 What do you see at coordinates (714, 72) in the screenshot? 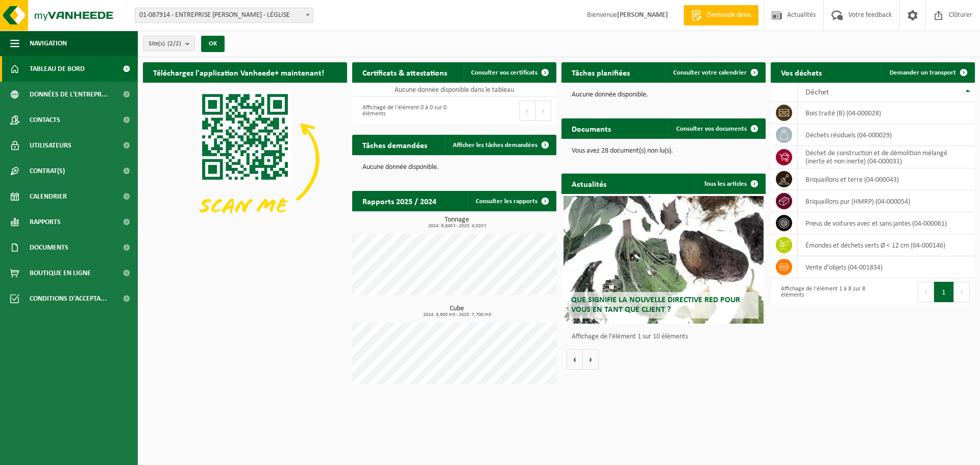
I see `a: Consulter votre calendrier` at bounding box center [714, 72].